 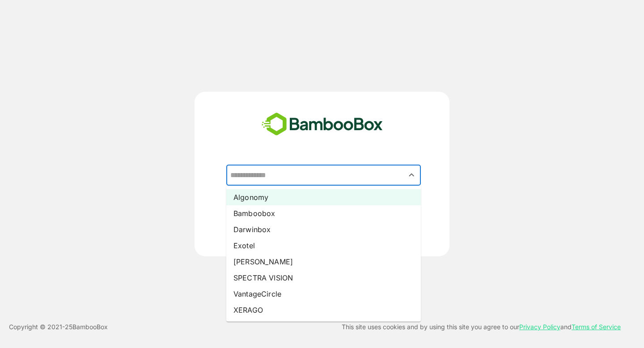 What do you see at coordinates (322, 124) in the screenshot?
I see `img: bamboobox` at bounding box center [322, 124].